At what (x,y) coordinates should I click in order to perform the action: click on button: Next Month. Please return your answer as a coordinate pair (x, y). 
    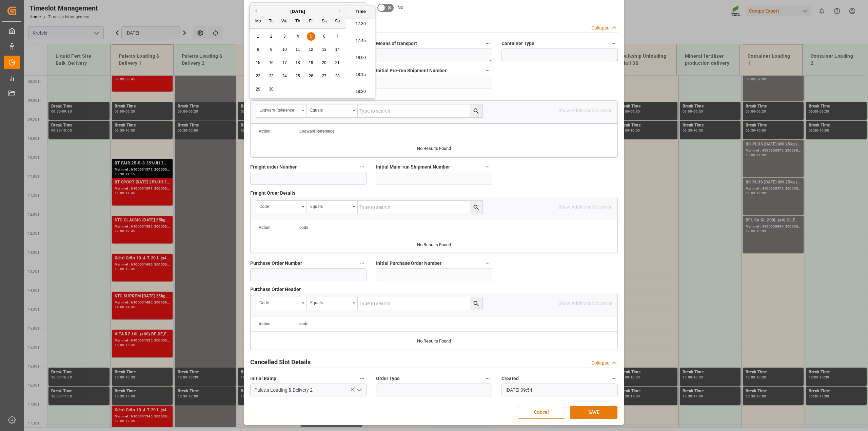
    Looking at the image, I should click on (341, 11).